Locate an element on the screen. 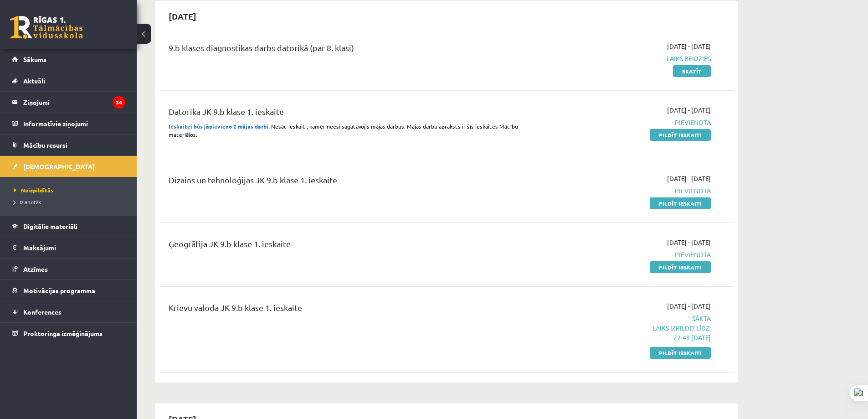 This screenshot has width=868, height=419. a: Skatīt is located at coordinates (692, 71).